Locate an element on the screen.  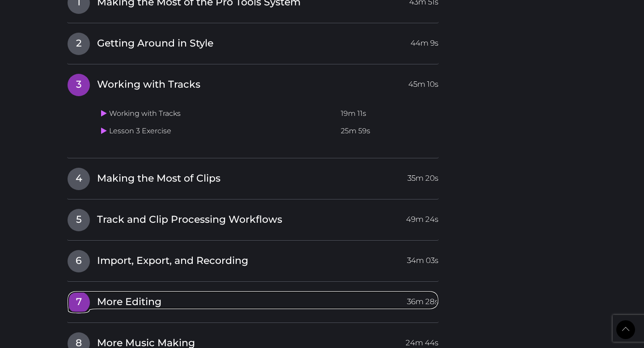
span: More Editing is located at coordinates (129, 302).